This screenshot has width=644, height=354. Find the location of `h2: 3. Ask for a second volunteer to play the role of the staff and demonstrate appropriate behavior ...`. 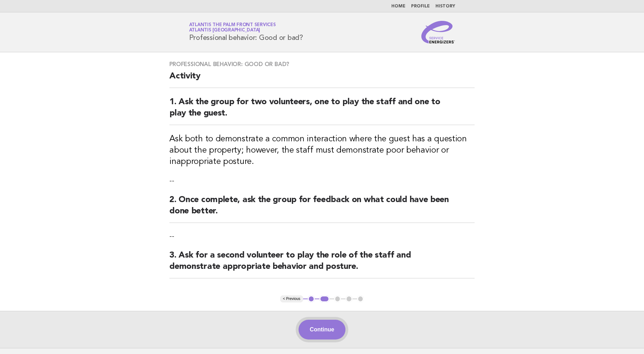

h2: 3. Ask for a second volunteer to play the role of the staff and demonstrate appropriate behavior ... is located at coordinates (322, 264).